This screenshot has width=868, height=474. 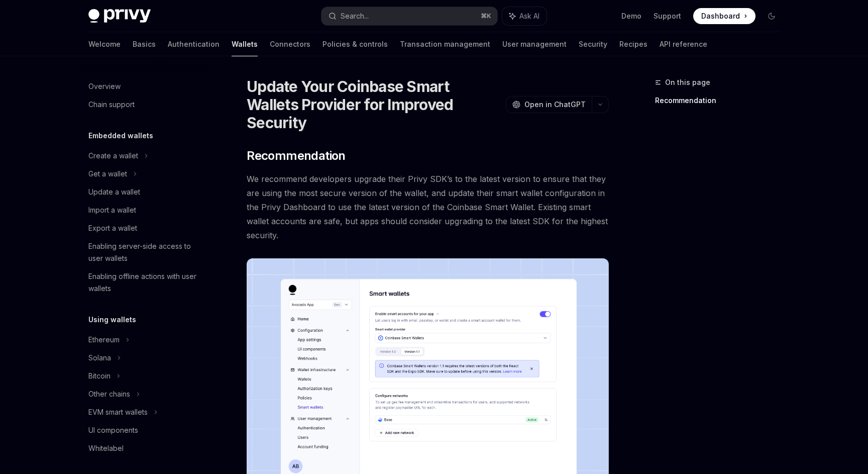 What do you see at coordinates (633, 44) in the screenshot?
I see `a: Recipes` at bounding box center [633, 44].